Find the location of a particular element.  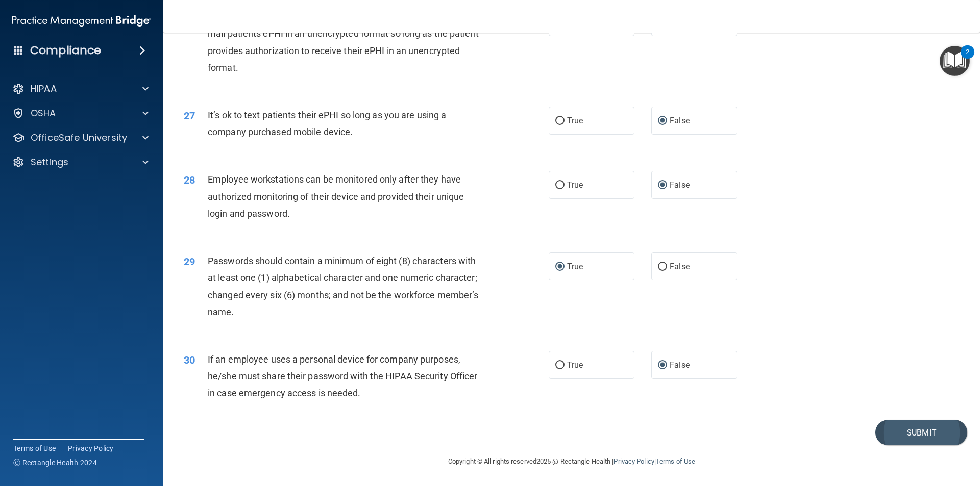

span: 29 is located at coordinates (189, 262).